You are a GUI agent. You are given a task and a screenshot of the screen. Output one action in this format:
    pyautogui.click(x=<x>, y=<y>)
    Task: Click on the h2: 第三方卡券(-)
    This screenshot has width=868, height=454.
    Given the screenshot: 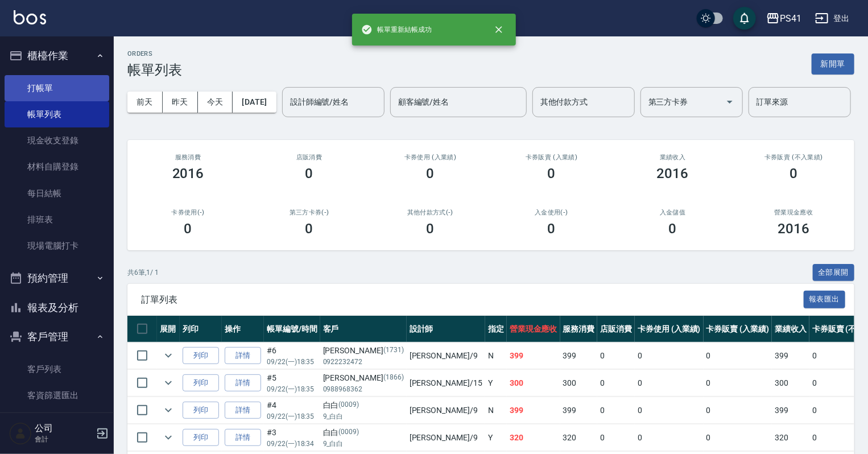 What is the action you would take?
    pyautogui.click(x=309, y=212)
    